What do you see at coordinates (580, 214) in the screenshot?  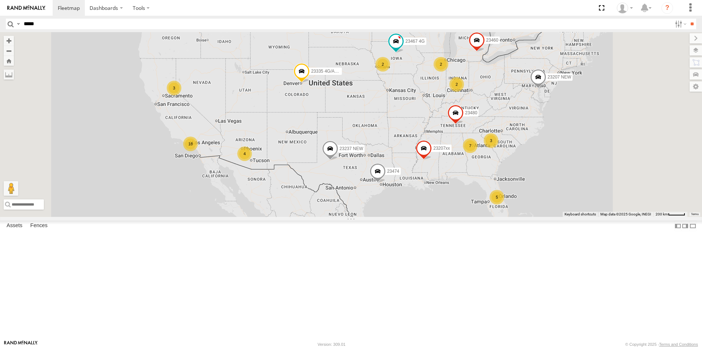 I see `button: Keyboard shortcuts` at bounding box center [580, 214].